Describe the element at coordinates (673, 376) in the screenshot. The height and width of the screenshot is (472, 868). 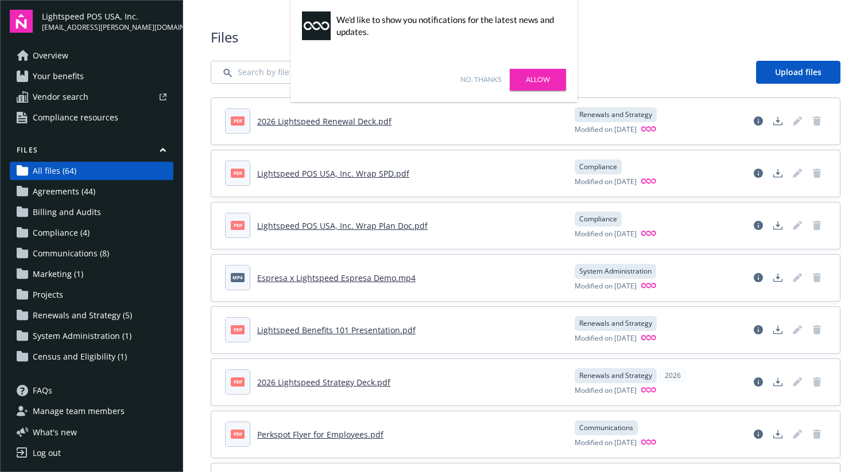
I see `div: 2026` at that location.